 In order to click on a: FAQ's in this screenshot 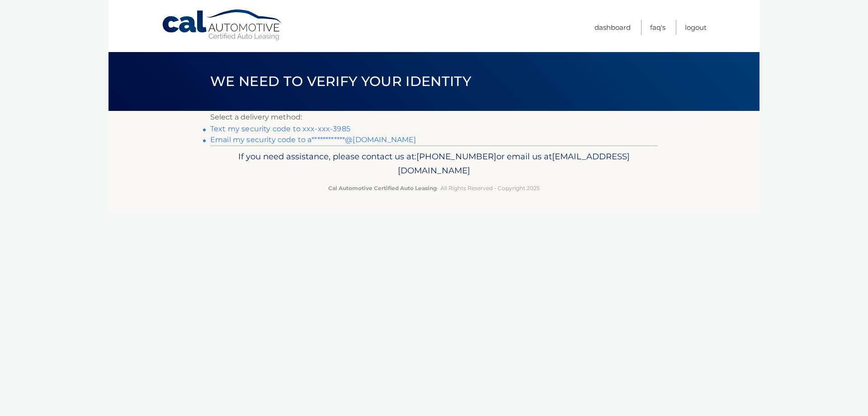, I will do `click(658, 27)`.